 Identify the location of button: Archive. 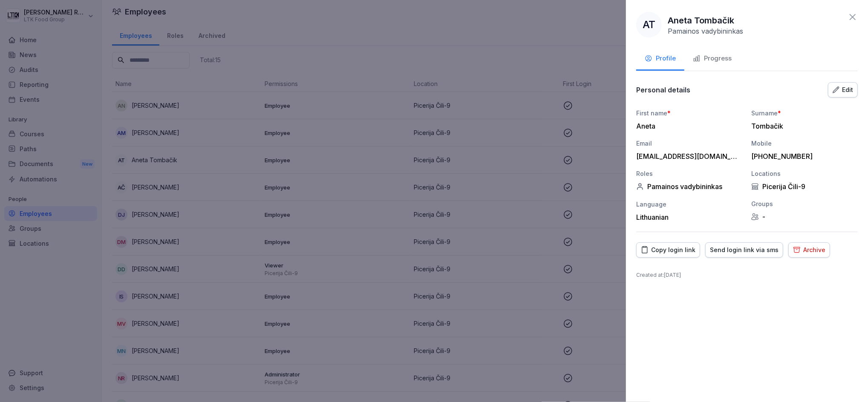
(809, 250).